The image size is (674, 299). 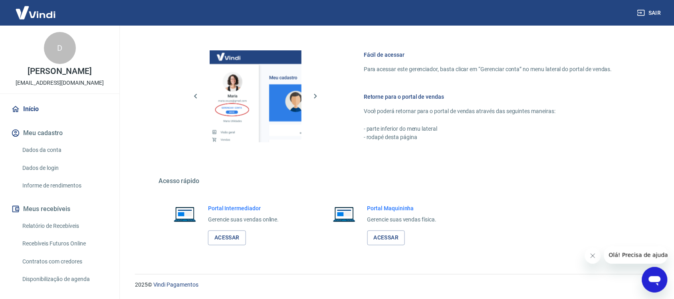 I want to click on a: Contratos com credores, so click(x=64, y=261).